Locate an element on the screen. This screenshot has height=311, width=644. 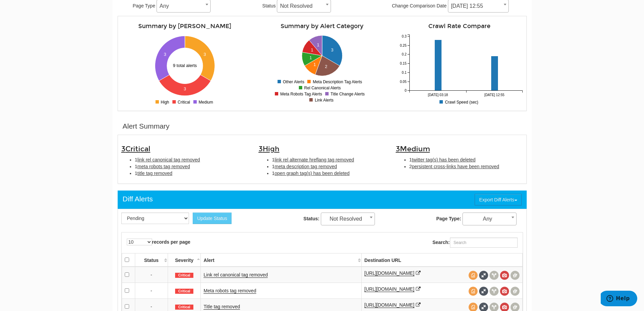
span: open graph tag(s) has been deleted is located at coordinates (312, 173).